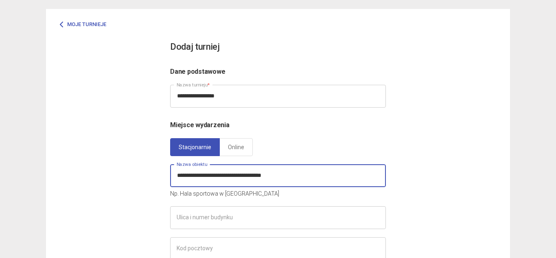  Describe the element at coordinates (197, 71) in the screenshot. I see `span: Dane podstawowe` at that location.